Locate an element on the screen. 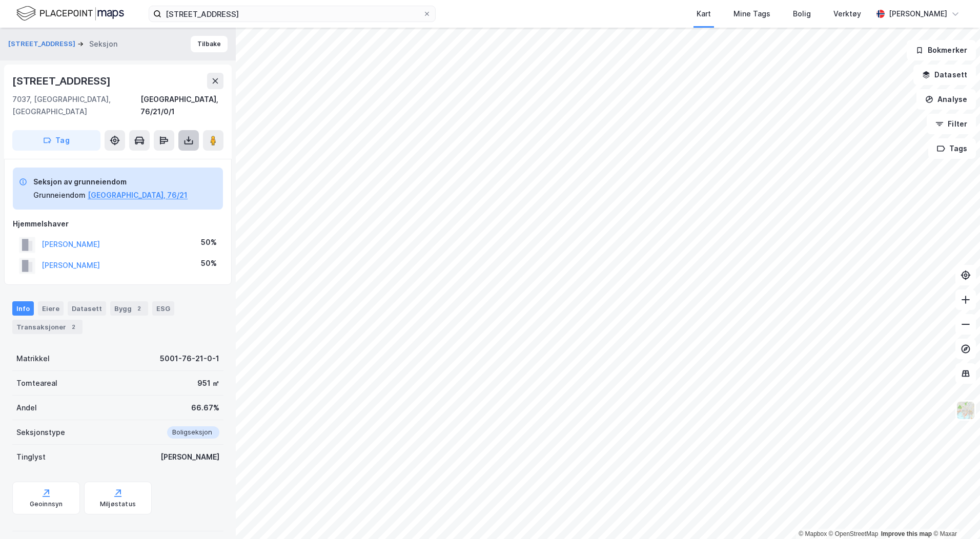 This screenshot has height=539, width=980. div: Mine Tags is located at coordinates (752, 14).